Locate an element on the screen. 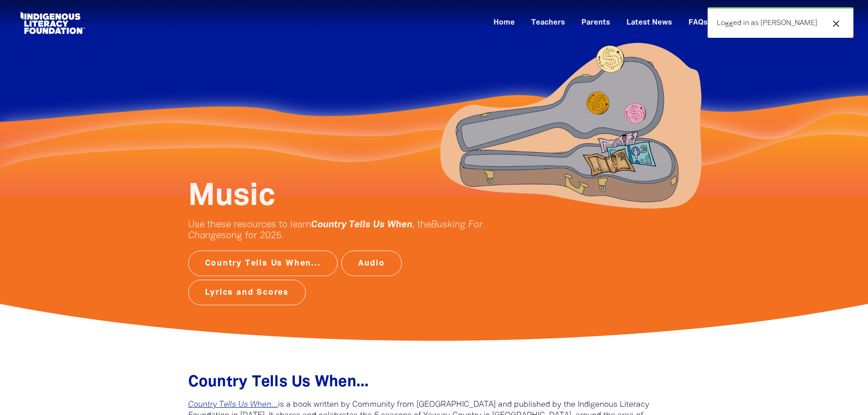  a: Audio is located at coordinates (371, 264).